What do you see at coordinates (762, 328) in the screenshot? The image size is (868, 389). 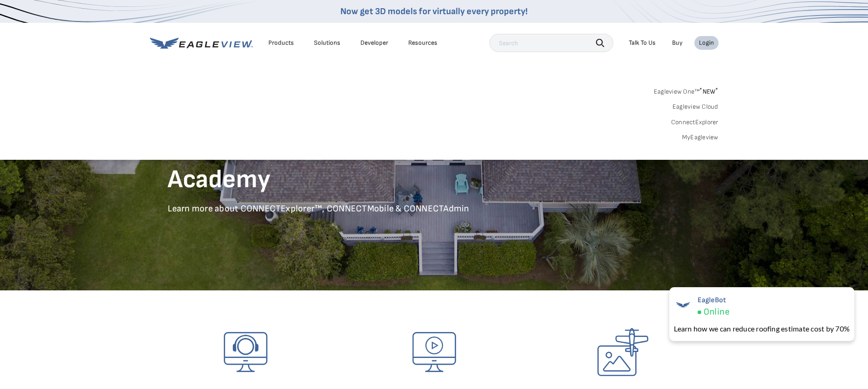 I see `div: Learn how we can reduce roofing estimate cost by 70%` at bounding box center [762, 328].